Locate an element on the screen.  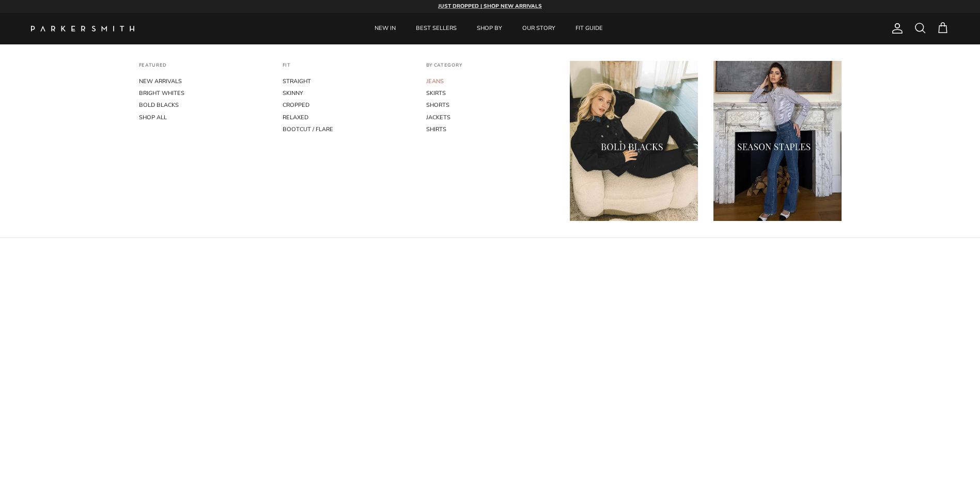
div: Primary is located at coordinates (489, 29).